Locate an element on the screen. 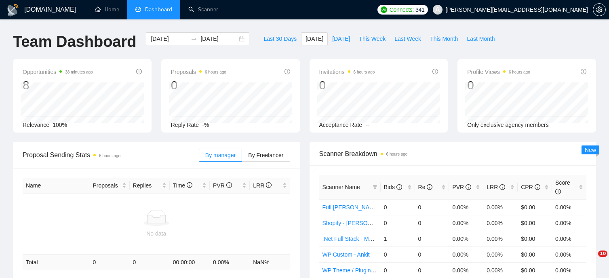  span: Last Week is located at coordinates (408, 39).